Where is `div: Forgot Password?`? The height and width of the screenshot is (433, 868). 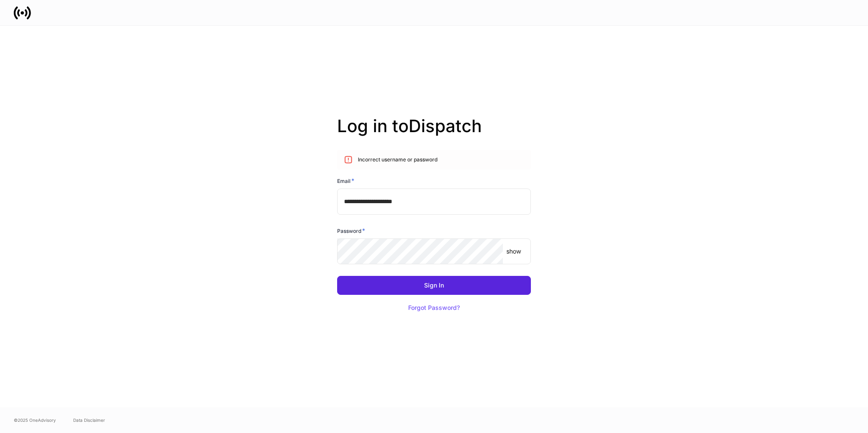
div: Forgot Password? is located at coordinates (434, 308).